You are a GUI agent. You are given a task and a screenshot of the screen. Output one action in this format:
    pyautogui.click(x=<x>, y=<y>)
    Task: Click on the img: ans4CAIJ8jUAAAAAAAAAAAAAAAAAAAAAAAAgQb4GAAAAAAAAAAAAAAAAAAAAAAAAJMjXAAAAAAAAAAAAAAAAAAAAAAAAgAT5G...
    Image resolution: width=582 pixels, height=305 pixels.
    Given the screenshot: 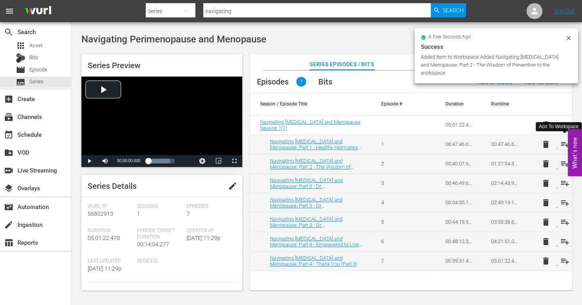 What is the action you would take?
    pyautogui.click(x=38, y=11)
    